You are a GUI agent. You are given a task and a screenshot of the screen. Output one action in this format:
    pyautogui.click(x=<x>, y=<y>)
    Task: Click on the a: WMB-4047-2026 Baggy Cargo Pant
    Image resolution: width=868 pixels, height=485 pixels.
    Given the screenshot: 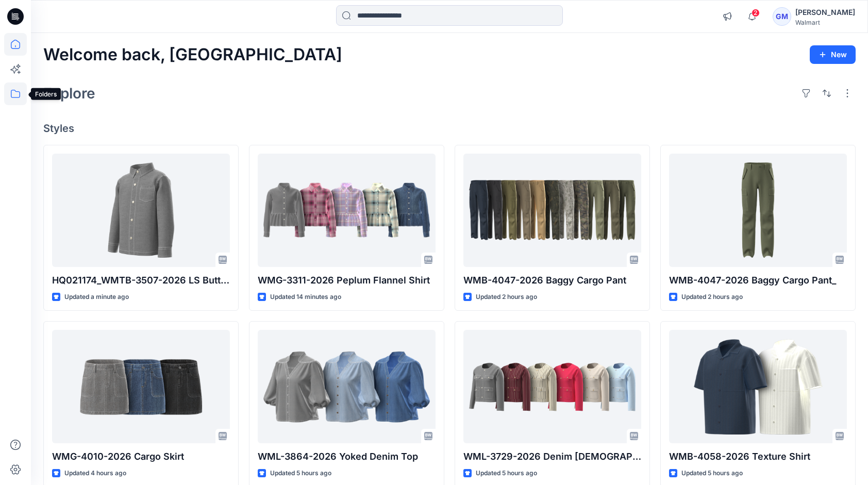 What is the action you would take?
    pyautogui.click(x=552, y=210)
    